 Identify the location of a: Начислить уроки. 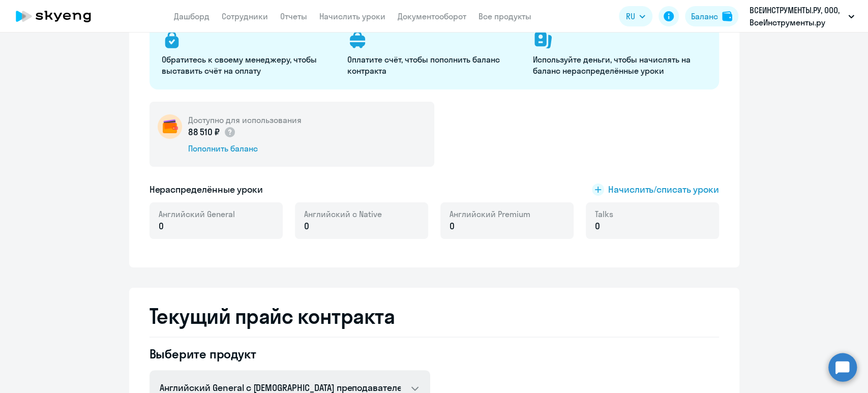
(352, 17).